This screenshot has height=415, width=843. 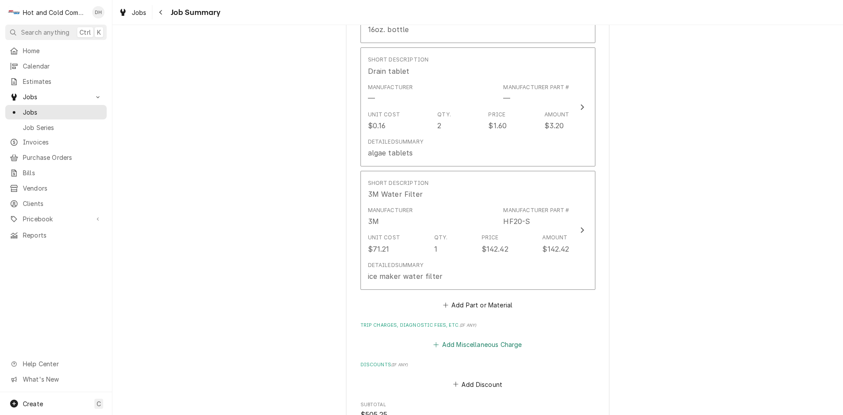 I want to click on div: Hot and Cold Commercial Kitchens, Inc., so click(x=55, y=12).